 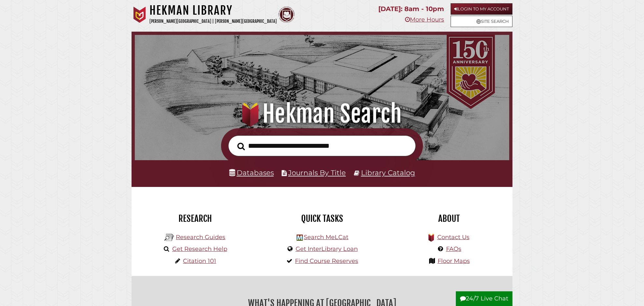 What do you see at coordinates (453, 237) in the screenshot?
I see `a: Contact Us` at bounding box center [453, 237].